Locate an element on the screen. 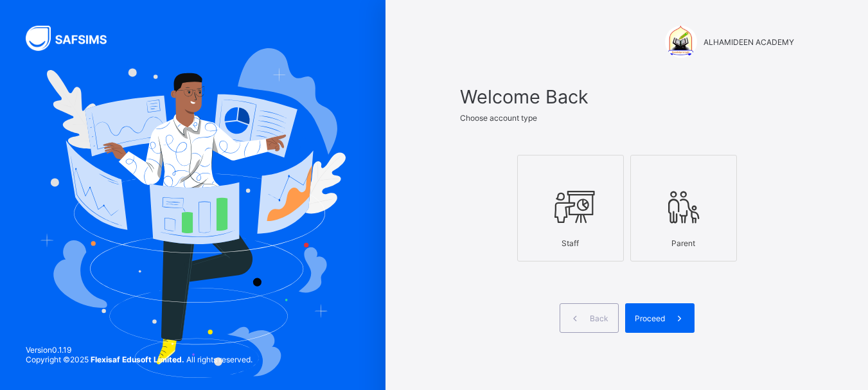 The image size is (868, 390). div: Staff is located at coordinates (570, 243).